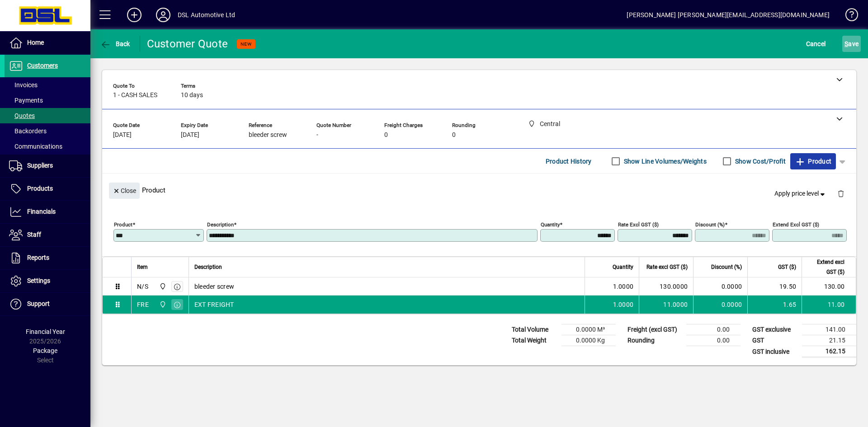 The height and width of the screenshot is (427, 868). Describe the element at coordinates (775, 351) in the screenshot. I see `td: GST inclusive` at that location.